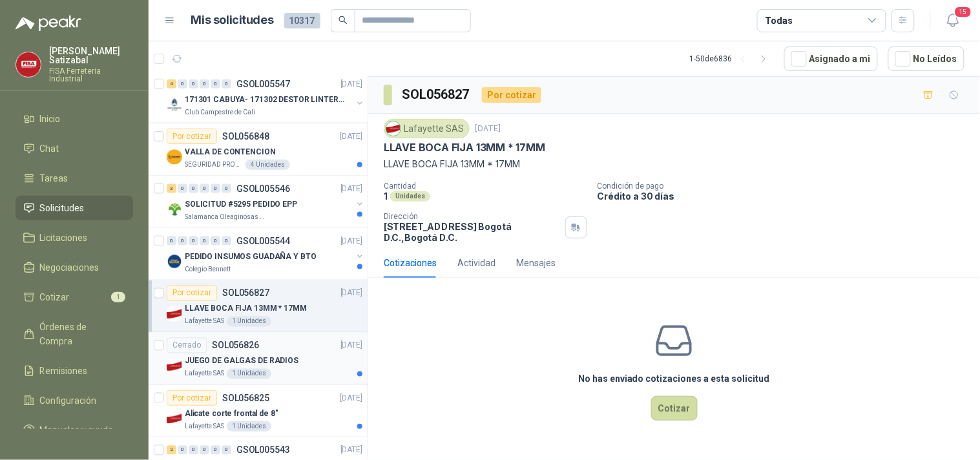 This screenshot has width=980, height=460. I want to click on div: 2, so click(171, 450).